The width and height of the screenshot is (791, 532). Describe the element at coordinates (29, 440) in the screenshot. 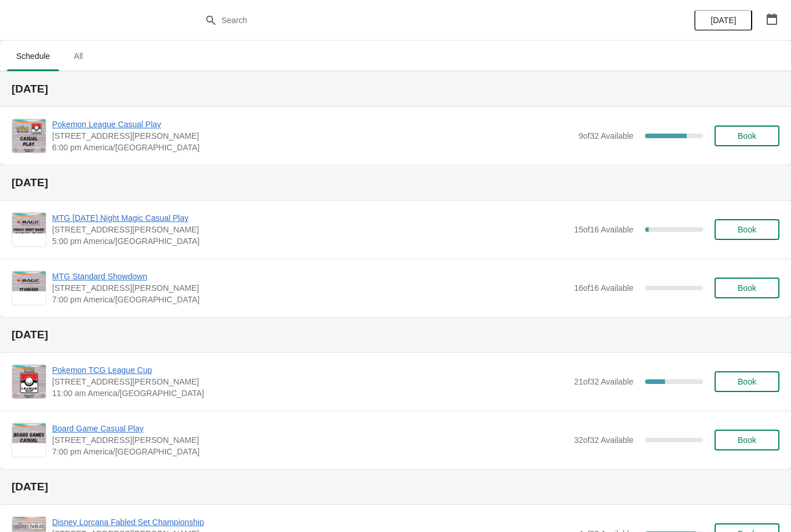

I see `img: Board Game Casual Play | 2040 Louetta Rd Ste I Spring, TX 77388 | 7:00 pm America/Chicago` at that location.